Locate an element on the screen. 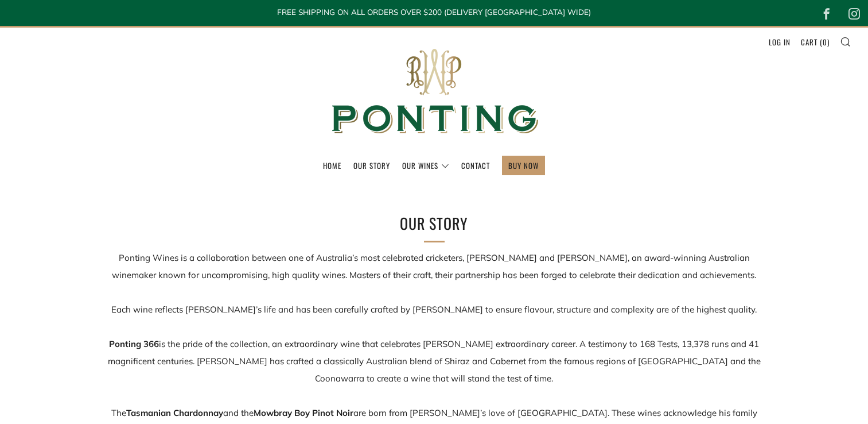 The image size is (868, 424). img: Ponting Wines is located at coordinates (434, 91).